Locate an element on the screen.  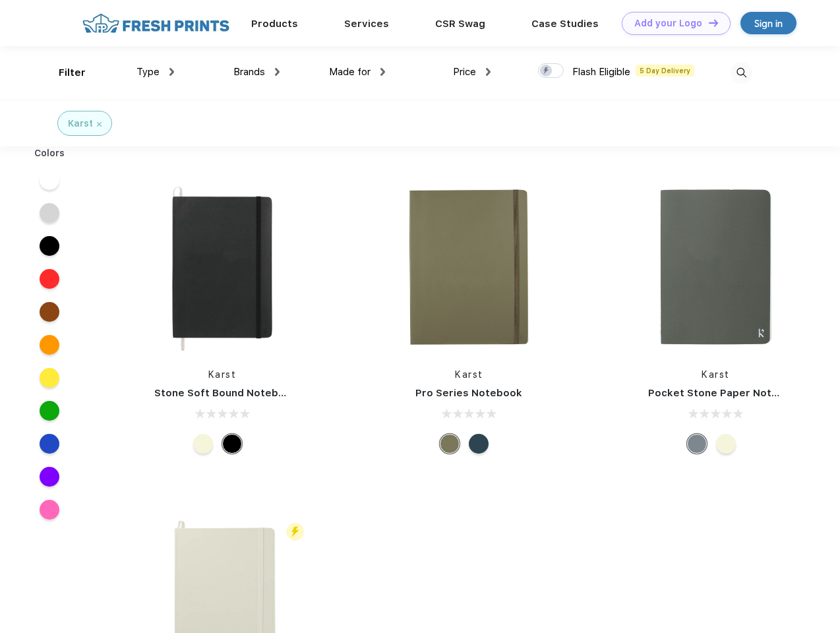
div: Black is located at coordinates (232, 443).